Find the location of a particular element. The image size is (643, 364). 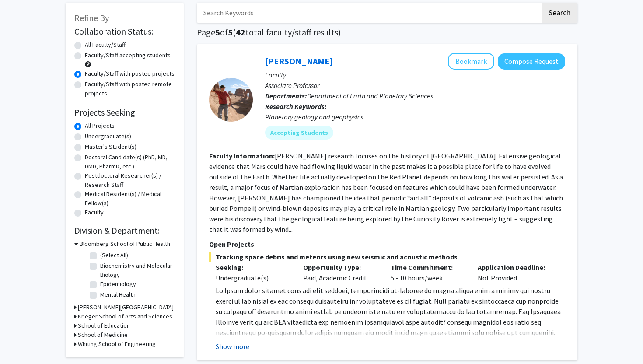

h3: School of Education is located at coordinates (104, 326).